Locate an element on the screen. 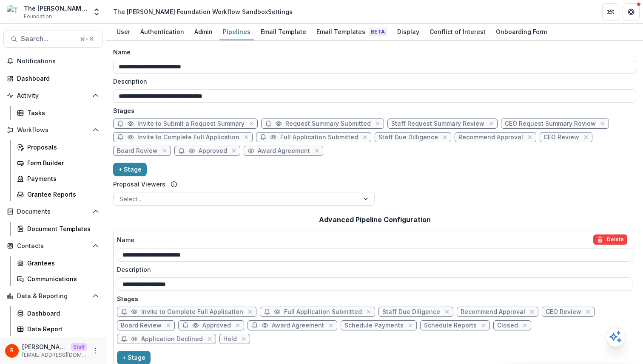 Image resolution: width=643 pixels, height=364 pixels. a: Document Templates is located at coordinates (58, 229).